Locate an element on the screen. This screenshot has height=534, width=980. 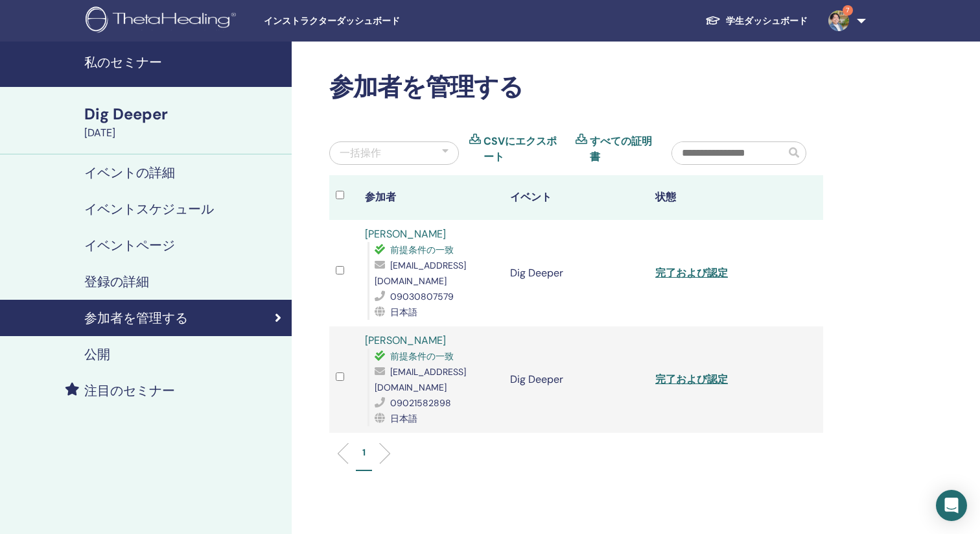
img: graduation-cap-white.svg is located at coordinates (713, 20).